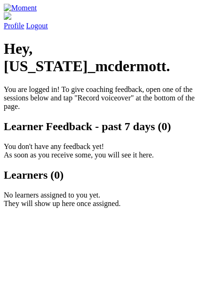 This screenshot has width=206, height=281. I want to click on a: Profile, so click(103, 21).